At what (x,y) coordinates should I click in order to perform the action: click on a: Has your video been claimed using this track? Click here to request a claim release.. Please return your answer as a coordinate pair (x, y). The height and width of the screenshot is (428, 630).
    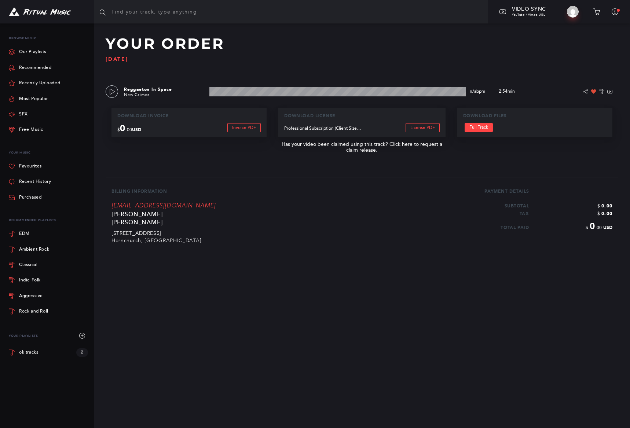
    Looking at the image, I should click on (361, 147).